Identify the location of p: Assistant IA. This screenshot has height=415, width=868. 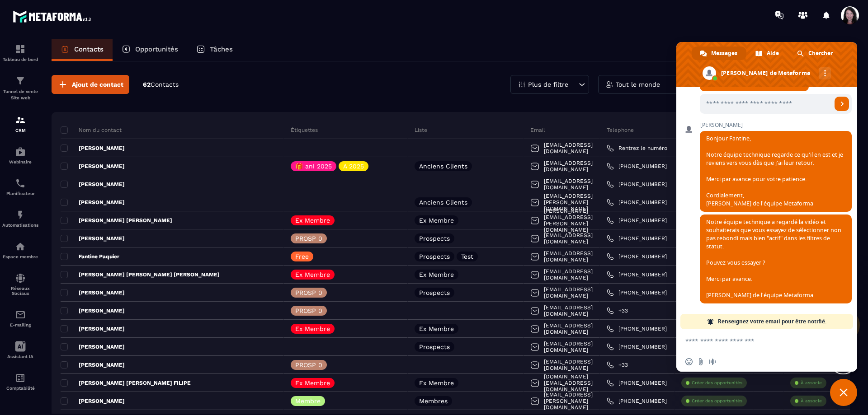
(20, 356).